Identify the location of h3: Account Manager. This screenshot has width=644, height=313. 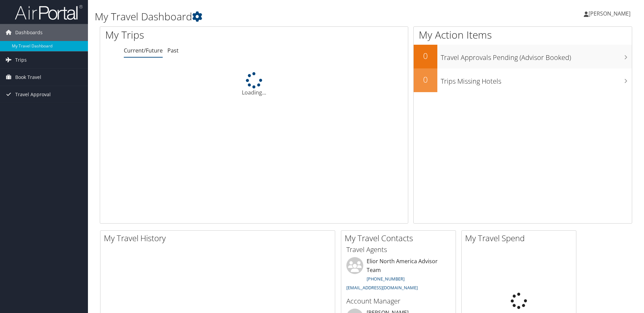
(398, 301).